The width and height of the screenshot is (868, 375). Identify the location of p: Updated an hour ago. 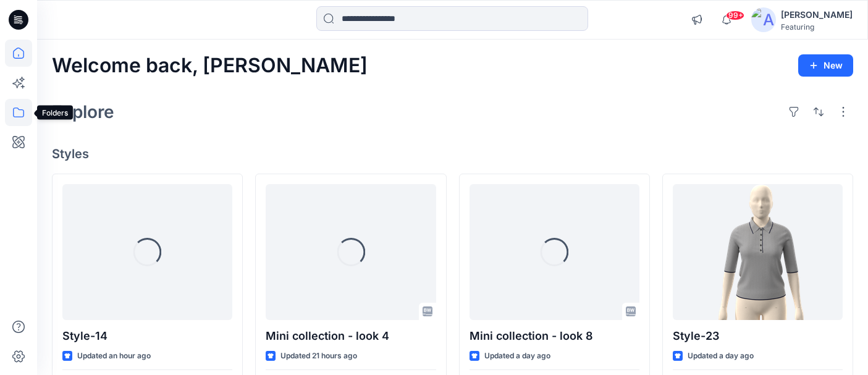
(113, 356).